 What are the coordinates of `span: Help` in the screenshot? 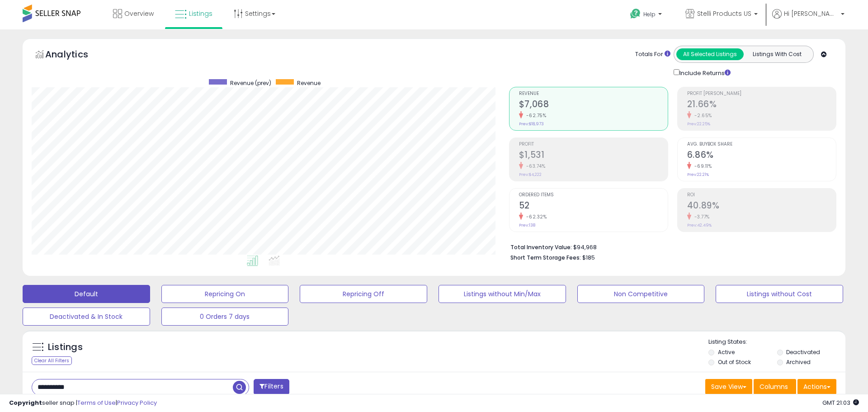 It's located at (649, 14).